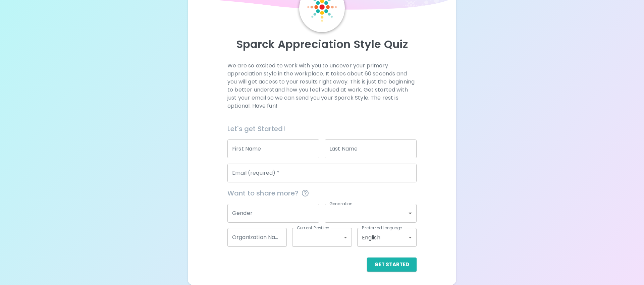 The image size is (644, 285). What do you see at coordinates (322, 193) in the screenshot?
I see `span: Want to share more?` at bounding box center [322, 193].